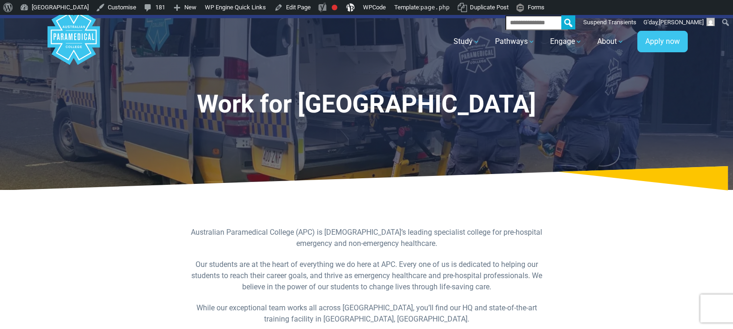 The image size is (733, 329). I want to click on a: Suspend Transients, so click(610, 22).